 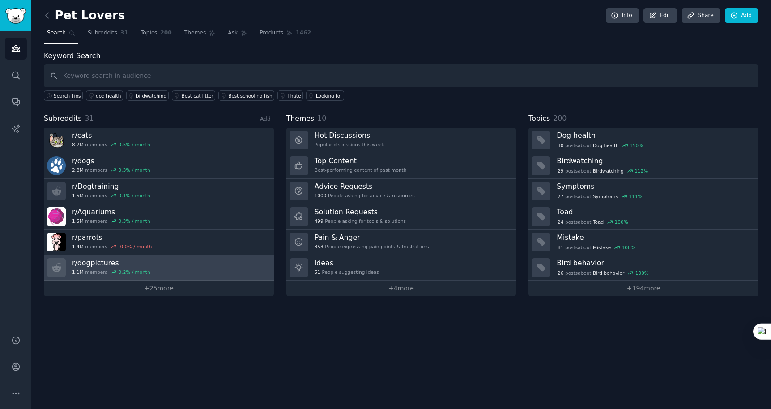 What do you see at coordinates (560, 171) in the screenshot?
I see `span: 29` at bounding box center [560, 171].